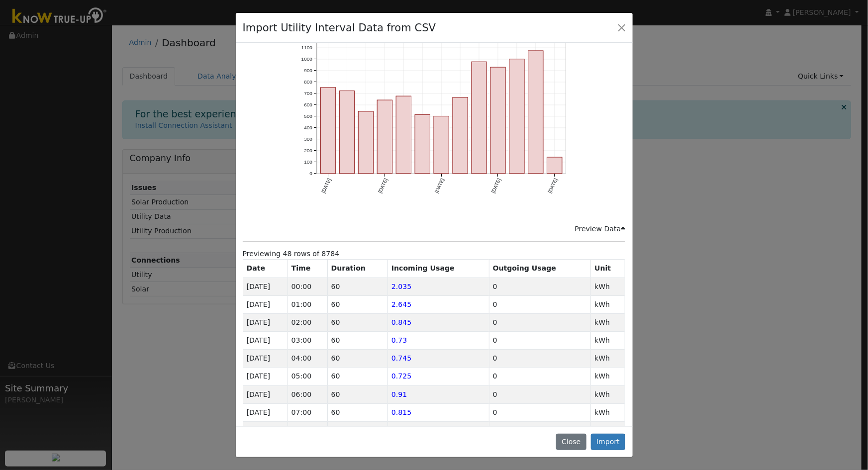 The height and width of the screenshot is (470, 868). Describe the element at coordinates (265, 269) in the screenshot. I see `th: Date` at that location.